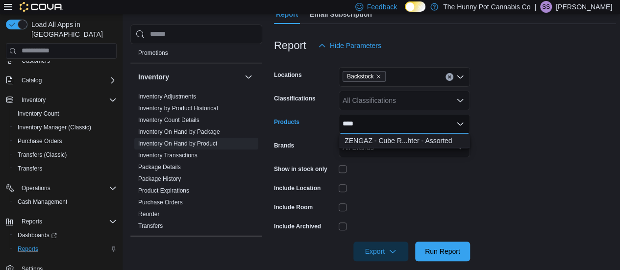 This screenshot has width=620, height=270. I want to click on span: Inventory Manager (Classic), so click(54, 128).